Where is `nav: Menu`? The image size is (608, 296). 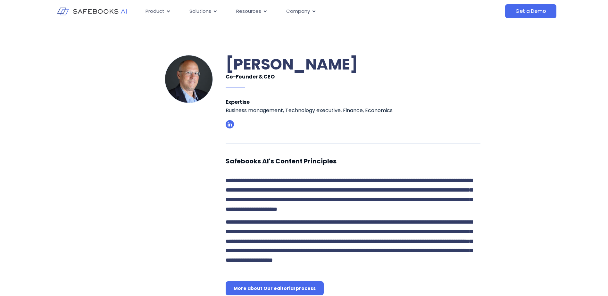
nav: Menu is located at coordinates (291, 11).